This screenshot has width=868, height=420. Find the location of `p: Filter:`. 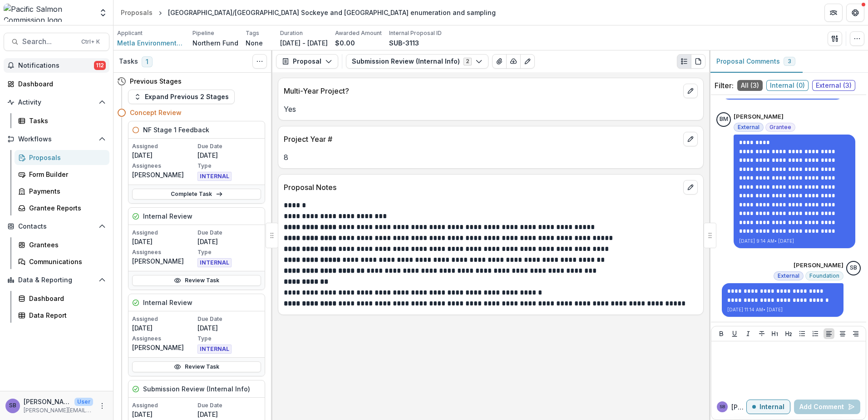

p: Filter: is located at coordinates (724, 86).